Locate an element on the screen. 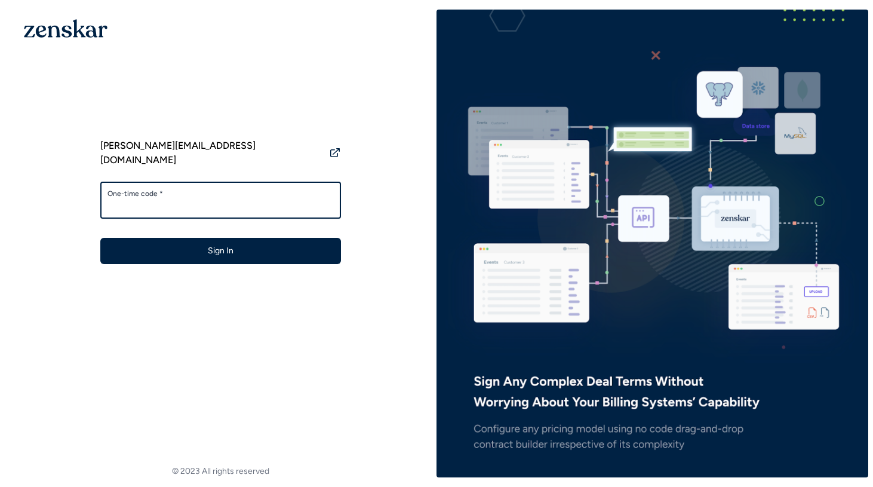 Image resolution: width=873 pixels, height=487 pixels. img: 1OGAJ2xQqyY4LXKgY66KYq0eOWRCkrZdAb3gUhuVAqdWPZE9SRJmCz+oDMSn4zDLXe31Ii730ItAGKgCKgCCgCikA4Av8PJUP... is located at coordinates (66, 28).